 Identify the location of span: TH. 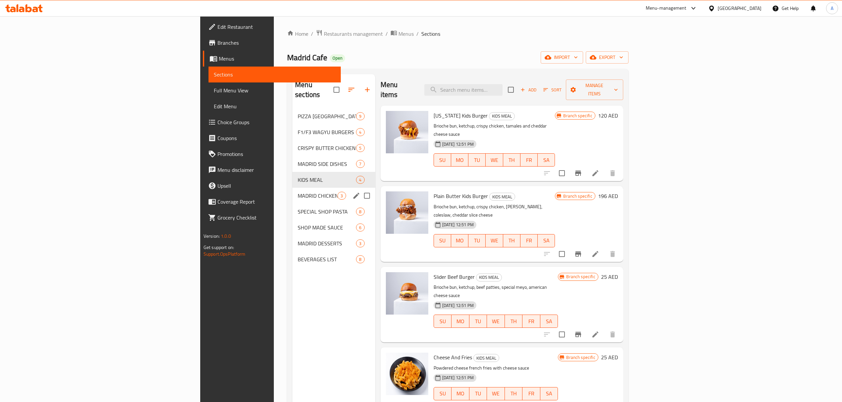
(514, 394).